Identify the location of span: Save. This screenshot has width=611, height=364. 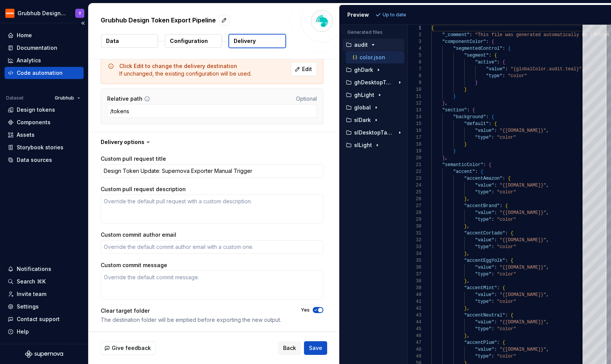
(315, 348).